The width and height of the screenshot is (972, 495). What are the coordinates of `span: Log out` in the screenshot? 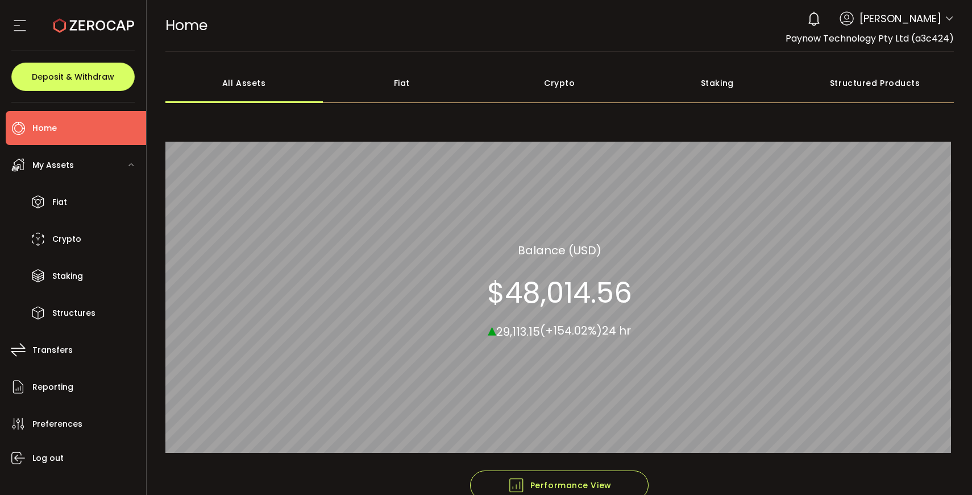 It's located at (48, 458).